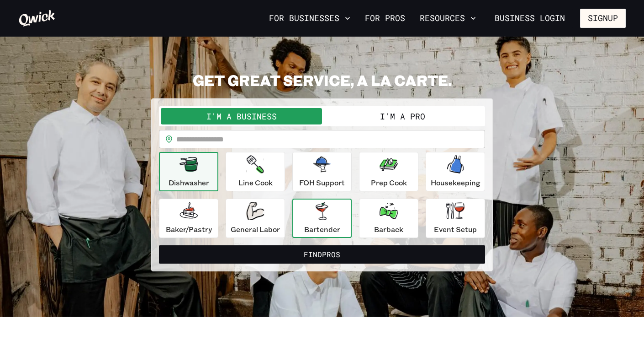 The width and height of the screenshot is (644, 346). I want to click on button: Event Setup, so click(456, 218).